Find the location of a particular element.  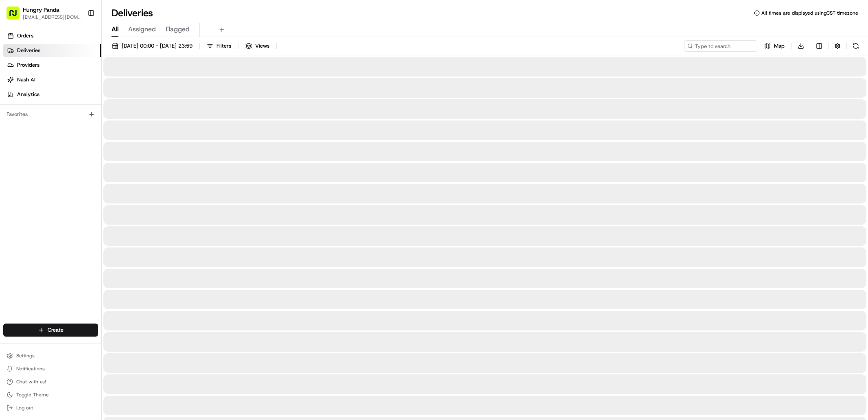

span: Settings is located at coordinates (25, 355).